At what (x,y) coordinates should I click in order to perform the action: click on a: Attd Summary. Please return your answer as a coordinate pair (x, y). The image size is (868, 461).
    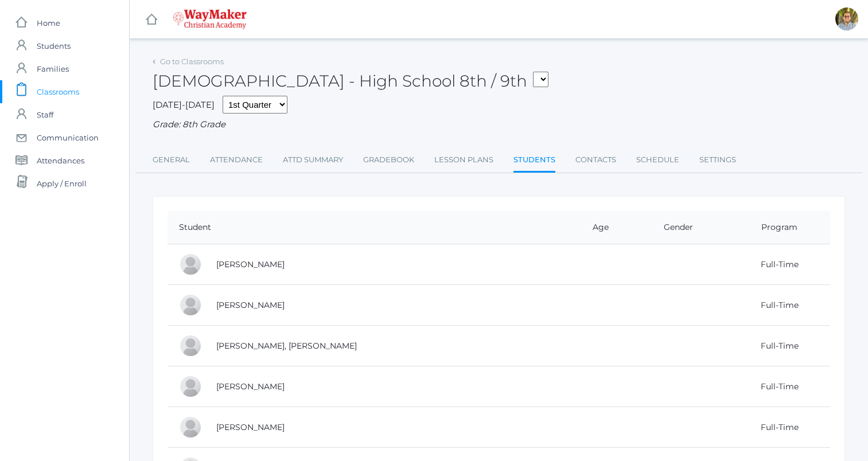
    Looking at the image, I should click on (313, 160).